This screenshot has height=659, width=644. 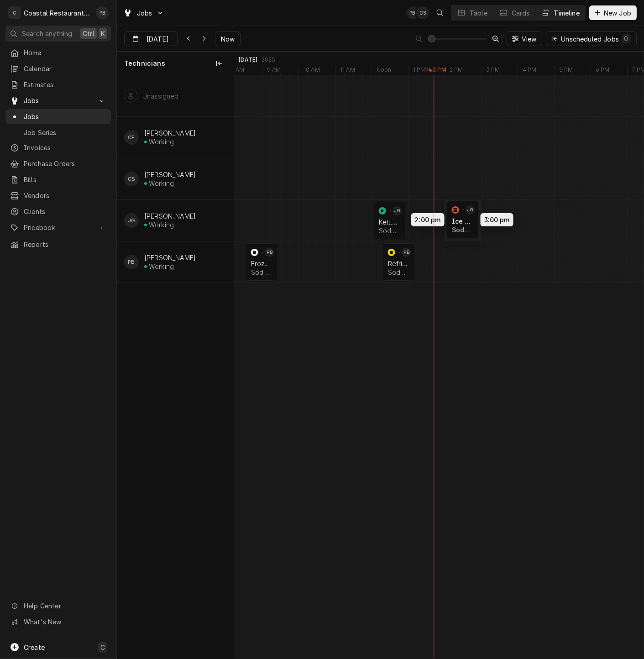 What do you see at coordinates (47, 33) in the screenshot?
I see `span: Search anything` at bounding box center [47, 33].